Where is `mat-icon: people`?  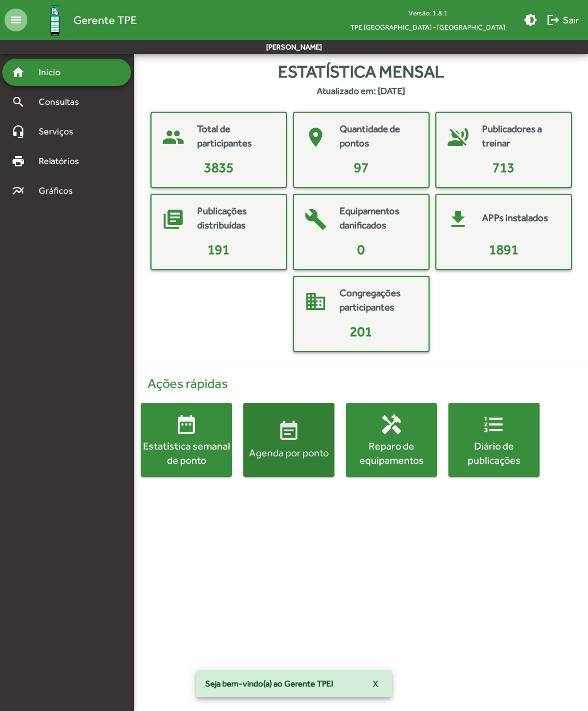 mat-icon: people is located at coordinates (173, 137).